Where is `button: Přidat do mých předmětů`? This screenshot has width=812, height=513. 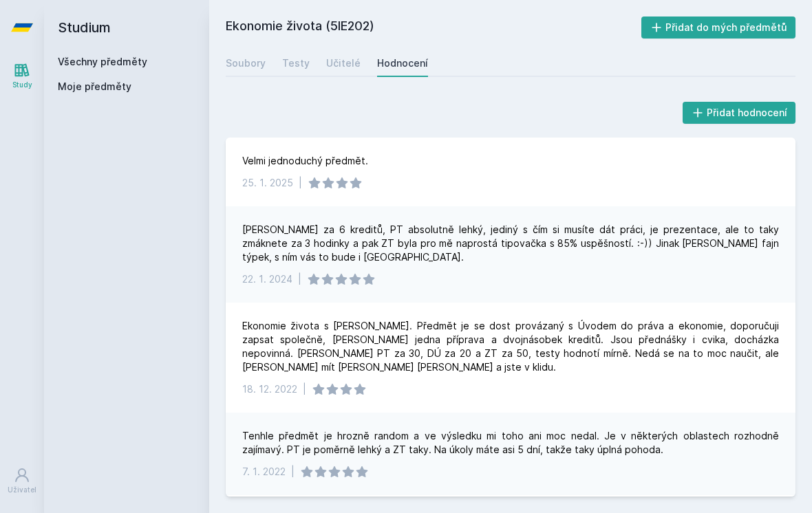
button: Přidat do mých předmětů is located at coordinates (719, 27).